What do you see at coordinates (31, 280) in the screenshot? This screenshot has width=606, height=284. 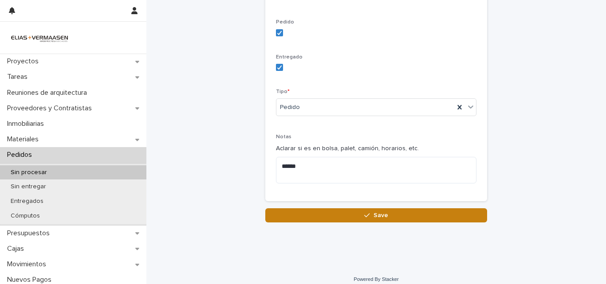 I see `p: Nuevos Pagos` at bounding box center [31, 280].